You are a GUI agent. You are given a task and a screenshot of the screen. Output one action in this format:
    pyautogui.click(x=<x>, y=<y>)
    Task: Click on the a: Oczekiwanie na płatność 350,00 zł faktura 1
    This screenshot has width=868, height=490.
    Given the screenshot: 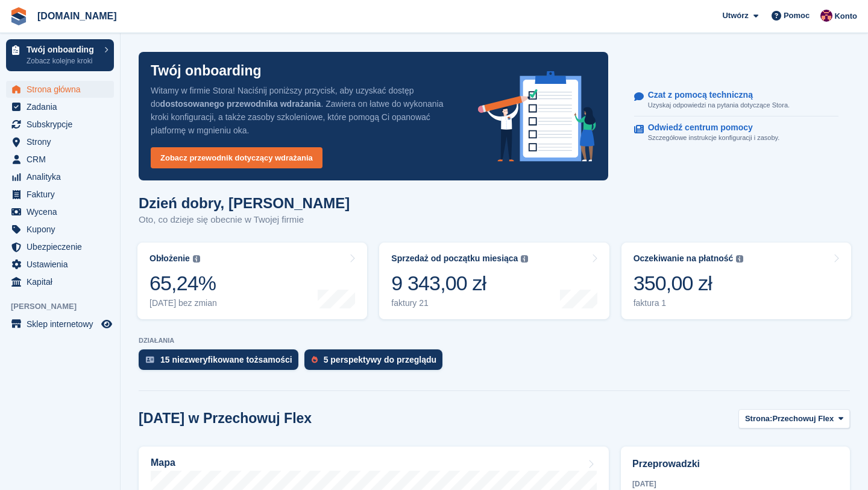 What is the action you would take?
    pyautogui.click(x=736, y=281)
    